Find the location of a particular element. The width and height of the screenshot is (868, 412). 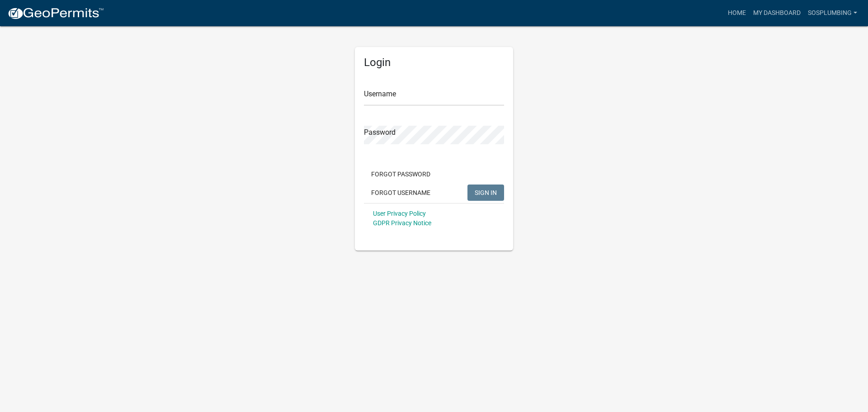

a: SOSPLUMBING is located at coordinates (832, 13).